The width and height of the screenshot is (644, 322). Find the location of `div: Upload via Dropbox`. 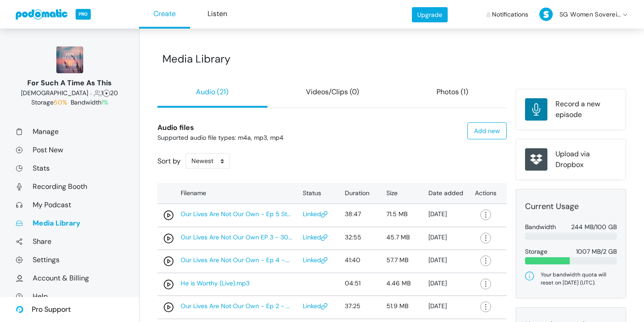

div: Upload via Dropbox is located at coordinates (586, 160).